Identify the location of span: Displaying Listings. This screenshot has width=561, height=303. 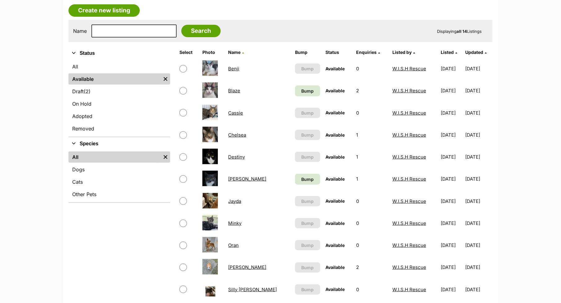
(459, 31).